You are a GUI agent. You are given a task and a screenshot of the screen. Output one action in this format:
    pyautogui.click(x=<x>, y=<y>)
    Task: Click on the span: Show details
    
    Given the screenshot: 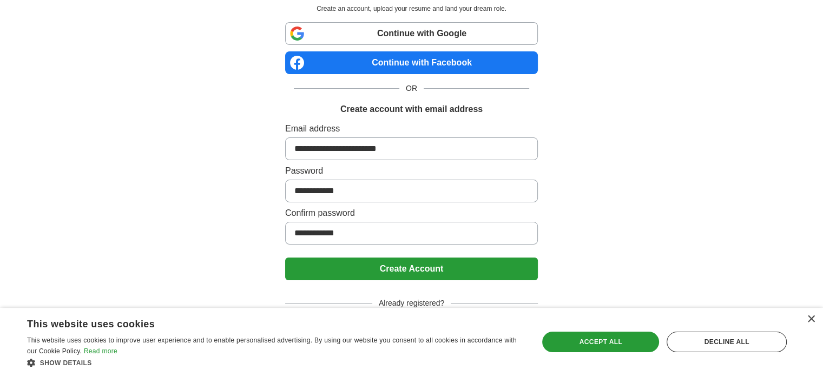 What is the action you would take?
    pyautogui.click(x=66, y=363)
    